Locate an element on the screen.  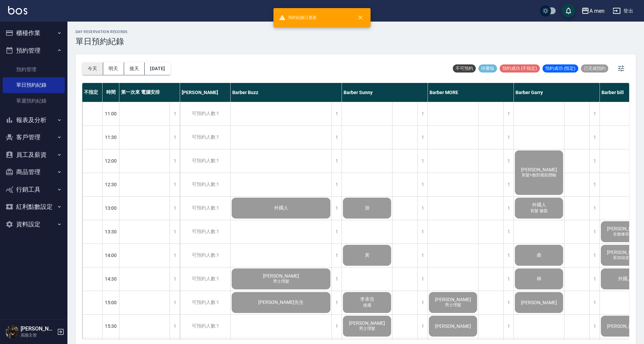
h3: 單日預約紀錄 is located at coordinates (101, 42).